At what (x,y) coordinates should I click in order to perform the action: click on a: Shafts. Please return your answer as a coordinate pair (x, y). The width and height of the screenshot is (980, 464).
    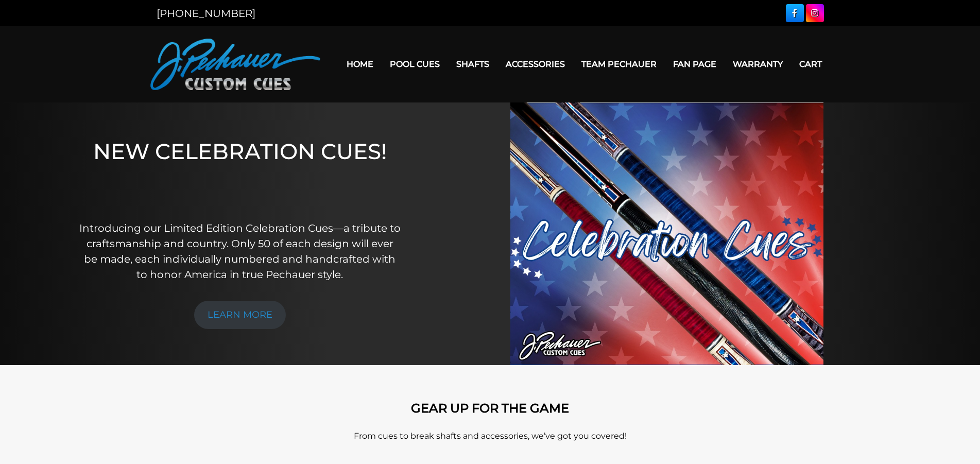
    Looking at the image, I should click on (473, 64).